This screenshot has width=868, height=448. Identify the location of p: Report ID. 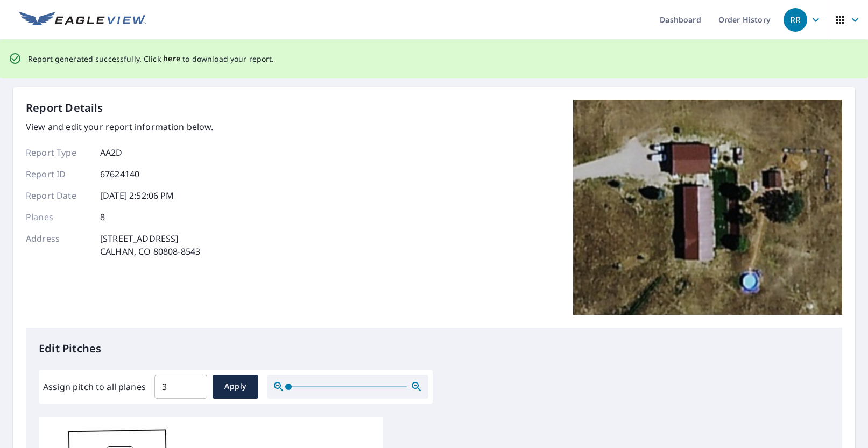
(58, 174).